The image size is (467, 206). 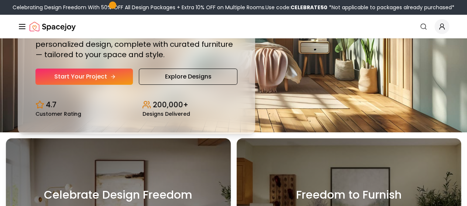 I want to click on small: Designs Delivered, so click(x=166, y=114).